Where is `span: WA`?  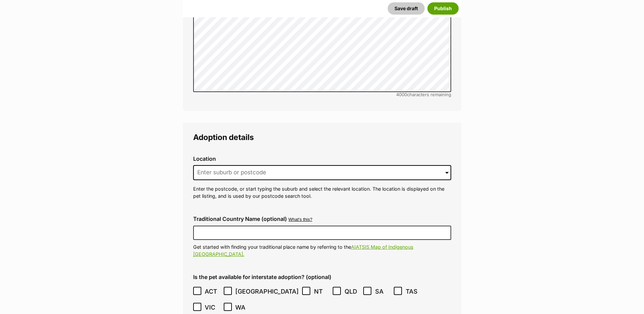
span: WA is located at coordinates (242, 307).